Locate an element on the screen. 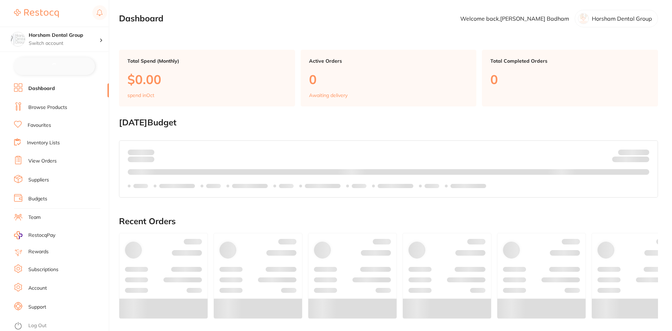  a: Log Out is located at coordinates (37, 326).